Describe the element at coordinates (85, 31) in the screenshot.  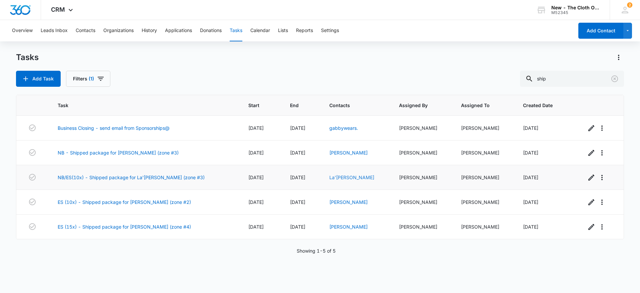
I see `button: Contacts` at that location.